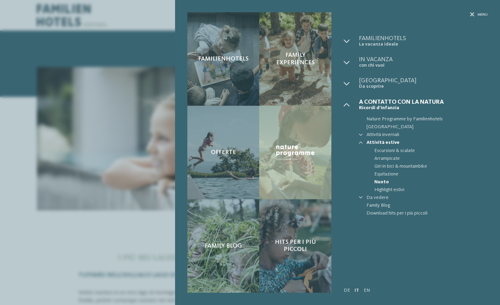 Image resolution: width=500 pixels, height=305 pixels. Describe the element at coordinates (427, 135) in the screenshot. I see `span: Attività invernali` at that location.